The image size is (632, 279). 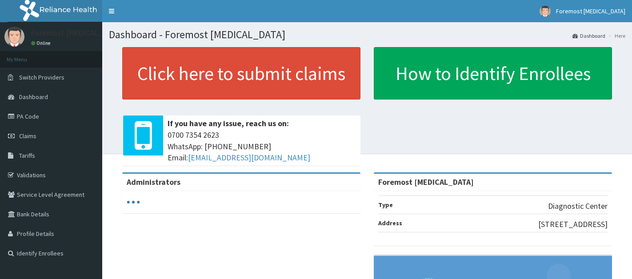 I want to click on p: Diagnostic Center, so click(x=577, y=206).